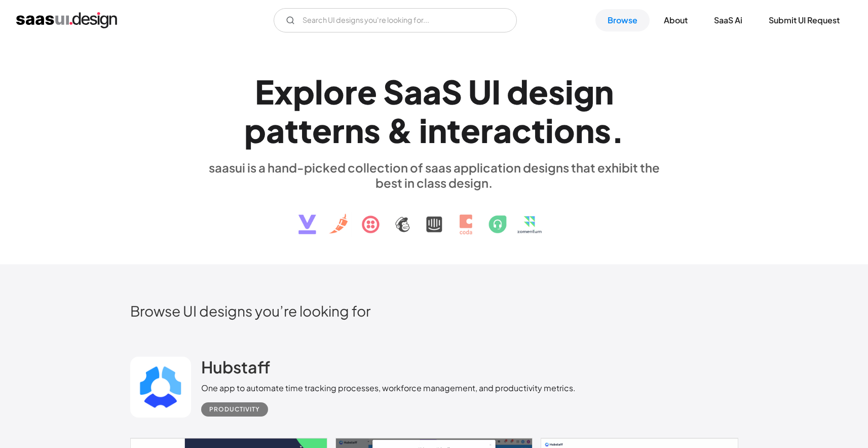 This screenshot has height=448, width=868. What do you see at coordinates (517, 91) in the screenshot?
I see `div: d` at bounding box center [517, 91].